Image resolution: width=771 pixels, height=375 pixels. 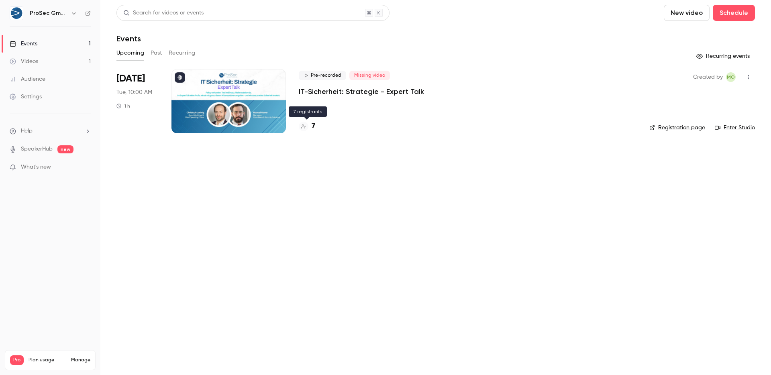 I want to click on div: Settings, so click(x=26, y=97).